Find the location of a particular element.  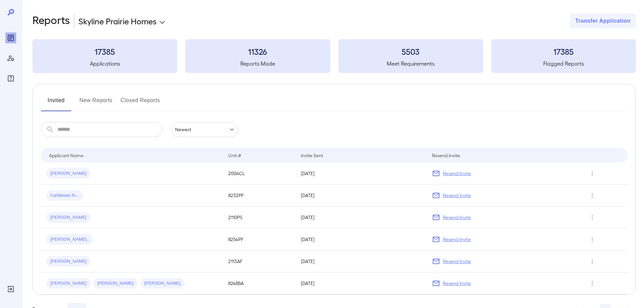

div: Resend Invite is located at coordinates (446, 155).